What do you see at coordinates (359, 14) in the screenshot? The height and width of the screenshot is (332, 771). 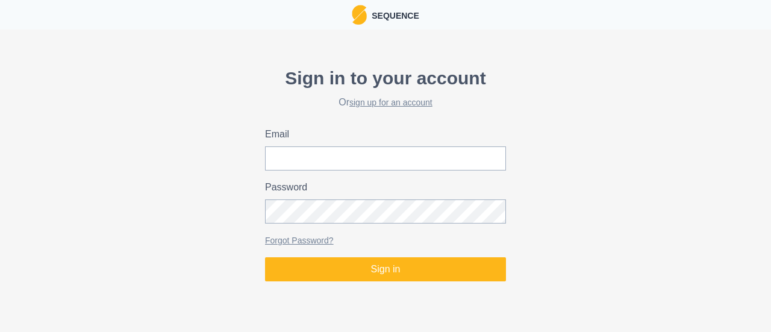 I see `img: Logo` at bounding box center [359, 14].